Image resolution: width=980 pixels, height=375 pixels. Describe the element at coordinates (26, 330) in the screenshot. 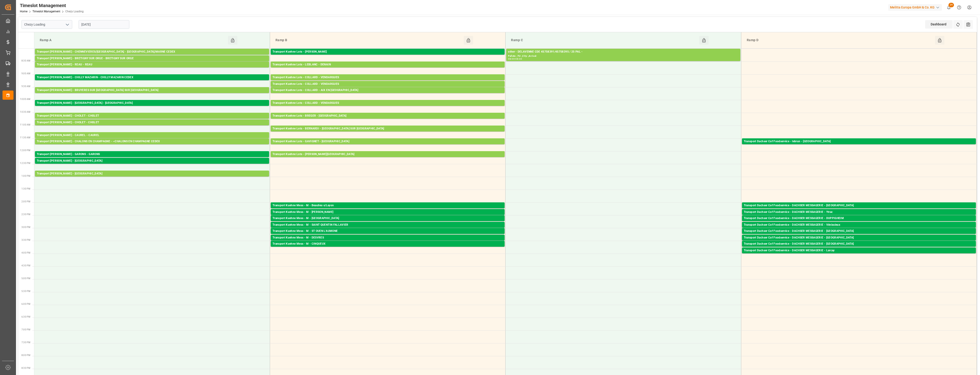

I see `span: 7:00 PM` at that location.